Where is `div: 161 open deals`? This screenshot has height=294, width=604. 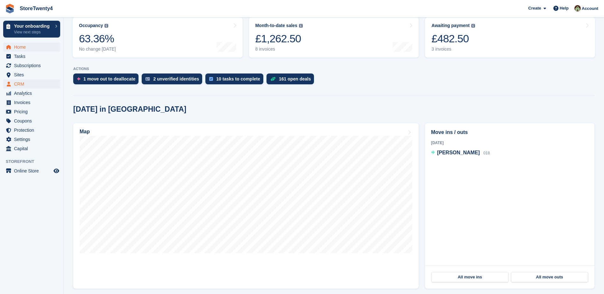
div: 161 open deals is located at coordinates (295, 79).